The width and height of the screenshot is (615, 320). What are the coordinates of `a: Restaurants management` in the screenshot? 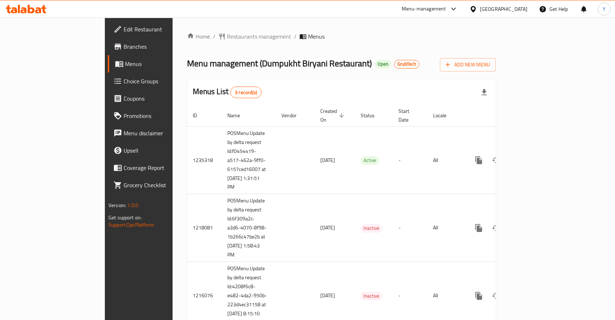 It's located at (255, 36).